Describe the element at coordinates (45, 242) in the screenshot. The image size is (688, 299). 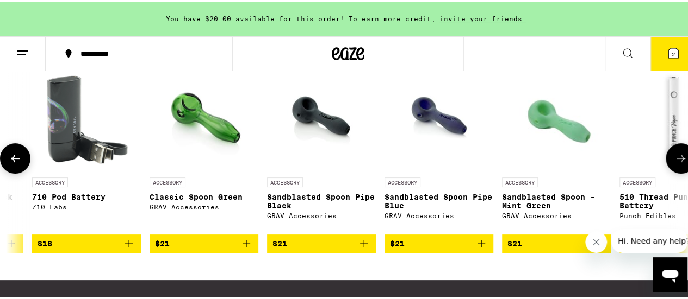
I see `span: $18` at that location.